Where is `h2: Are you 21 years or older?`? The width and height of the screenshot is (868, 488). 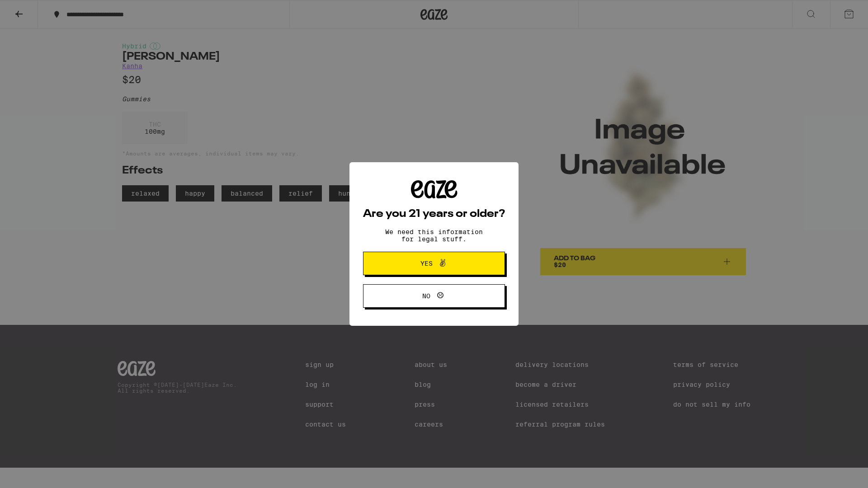 h2: Are you 21 years or older? is located at coordinates (434, 215).